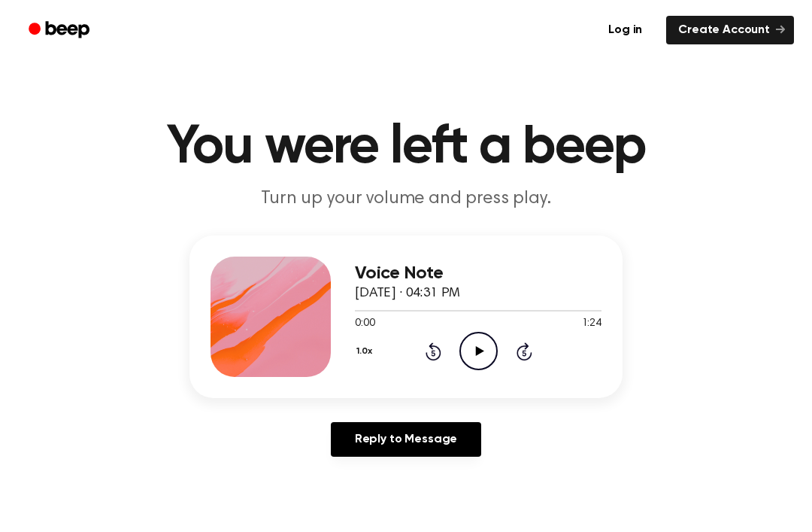 The image size is (812, 532). Describe the element at coordinates (367, 351) in the screenshot. I see `button: 1.0x` at that location.